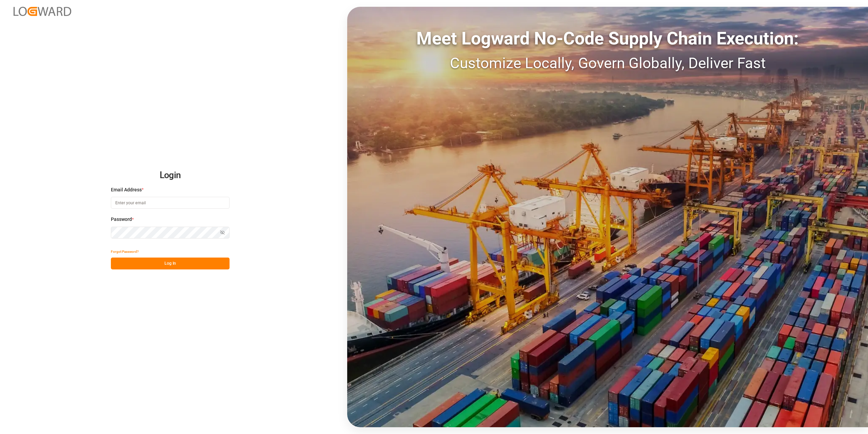 The height and width of the screenshot is (434, 868). I want to click on h2: Login, so click(171, 175).